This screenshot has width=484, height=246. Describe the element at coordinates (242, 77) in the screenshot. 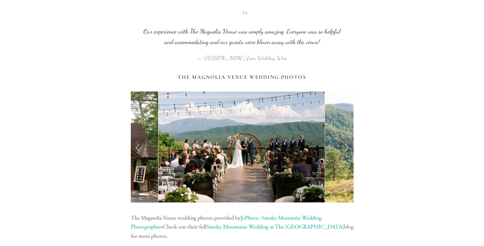

I see `h3: The Magnolia Venue Wedding Photos` at that location.